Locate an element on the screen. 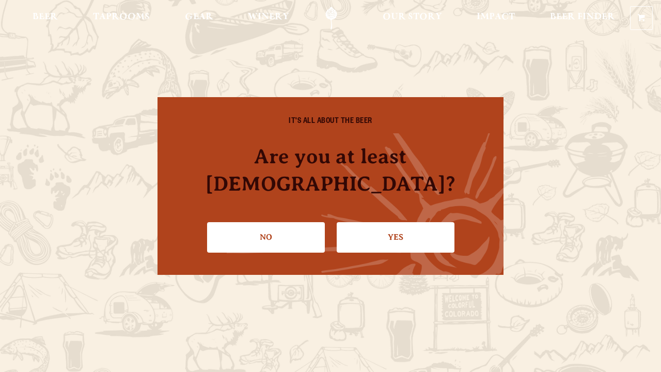  a: Confirm I'm 21 or older is located at coordinates (396, 237).